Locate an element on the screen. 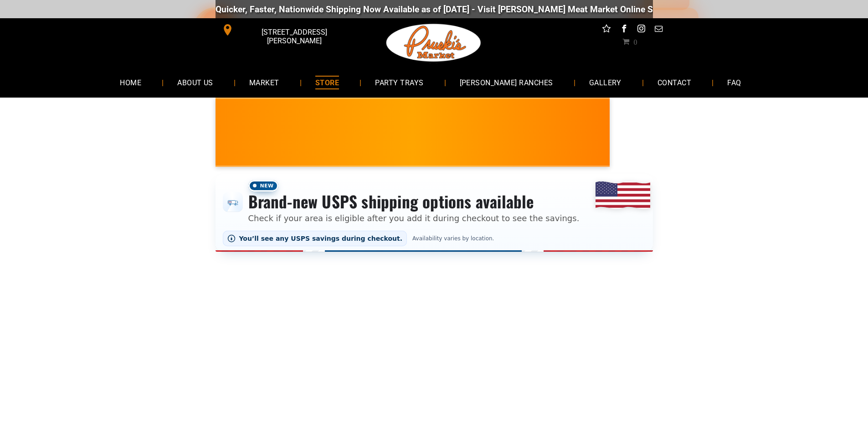 This screenshot has width=868, height=435. a: instagram is located at coordinates (641, 30).